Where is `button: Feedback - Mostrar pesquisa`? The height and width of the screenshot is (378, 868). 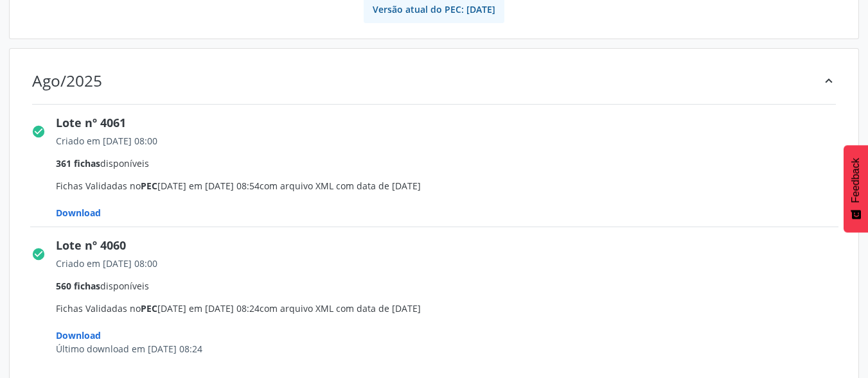 button: Feedback - Mostrar pesquisa is located at coordinates (856, 189).